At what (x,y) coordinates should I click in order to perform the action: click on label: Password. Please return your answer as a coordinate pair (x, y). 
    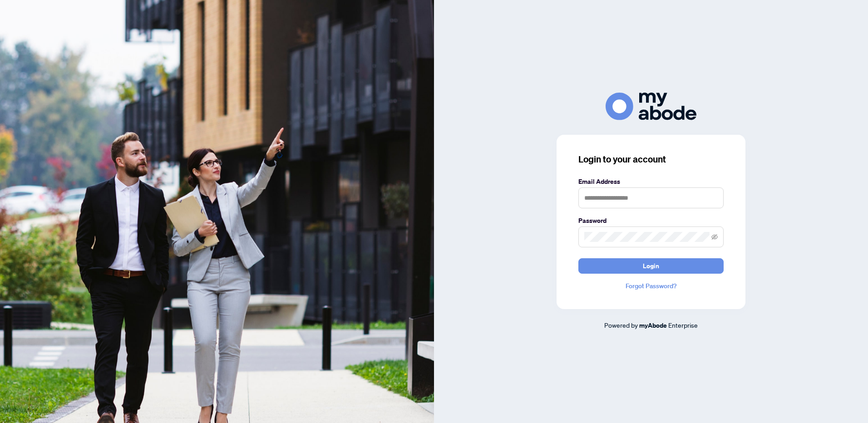
    Looking at the image, I should click on (651, 221).